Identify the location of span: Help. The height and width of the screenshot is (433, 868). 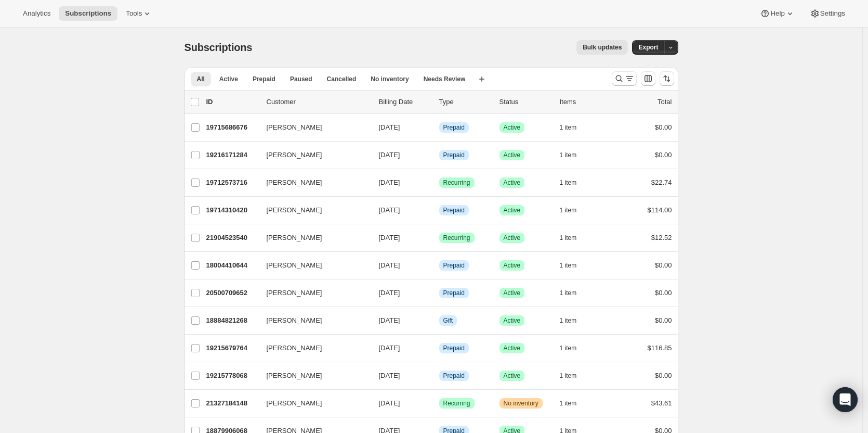
(777, 14).